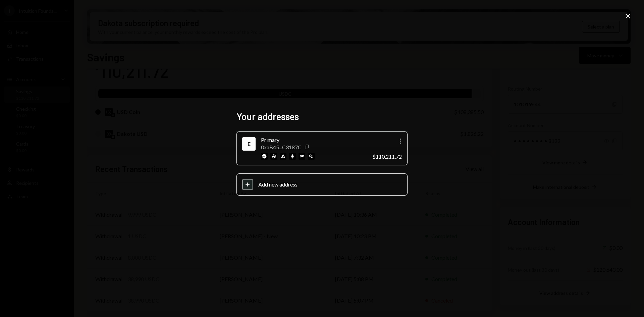  What do you see at coordinates (314, 140) in the screenshot?
I see `div: Primary` at bounding box center [314, 140].